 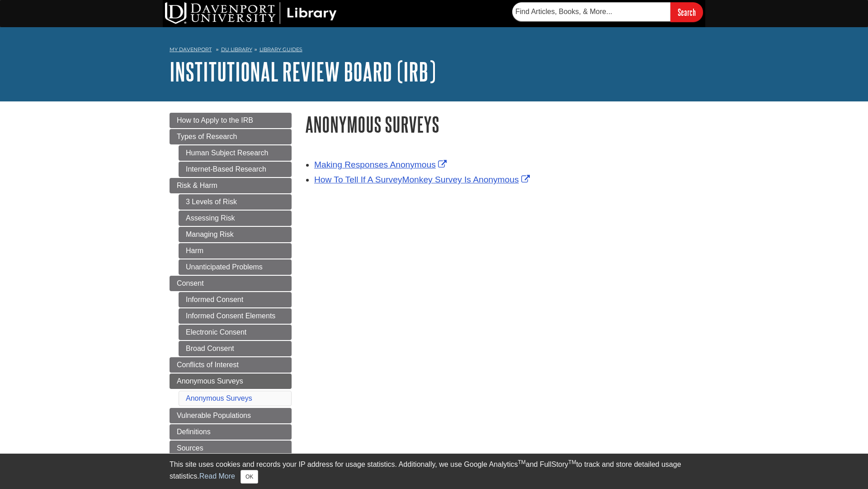 I want to click on a: How to Apply to the IRB, so click(x=230, y=121).